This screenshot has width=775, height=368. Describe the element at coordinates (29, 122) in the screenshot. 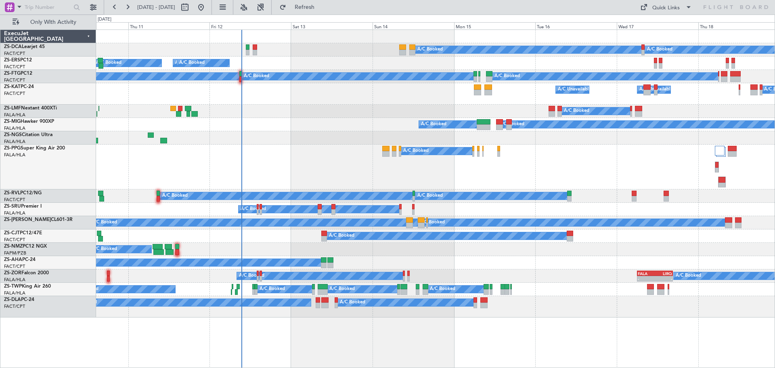

I see `a: ZS-MIGHawker 900XP` at that location.